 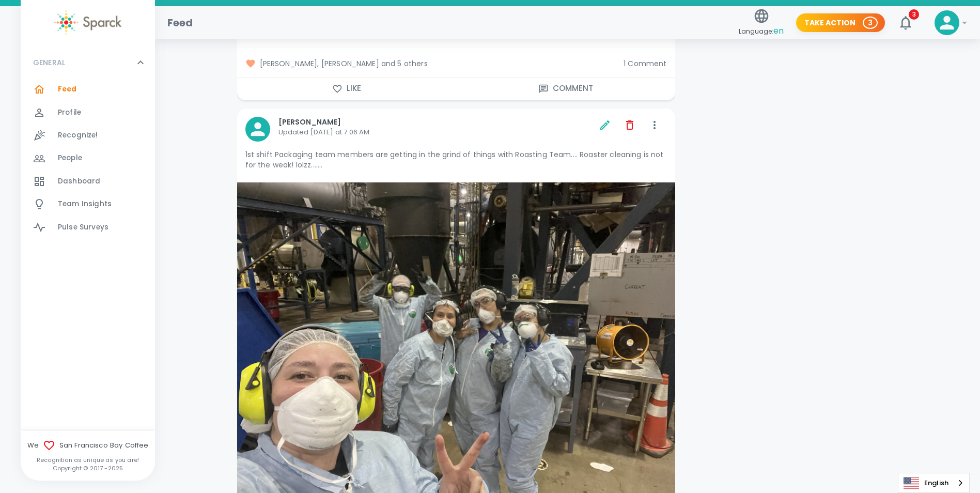 I want to click on div: Profile, so click(x=88, y=113).